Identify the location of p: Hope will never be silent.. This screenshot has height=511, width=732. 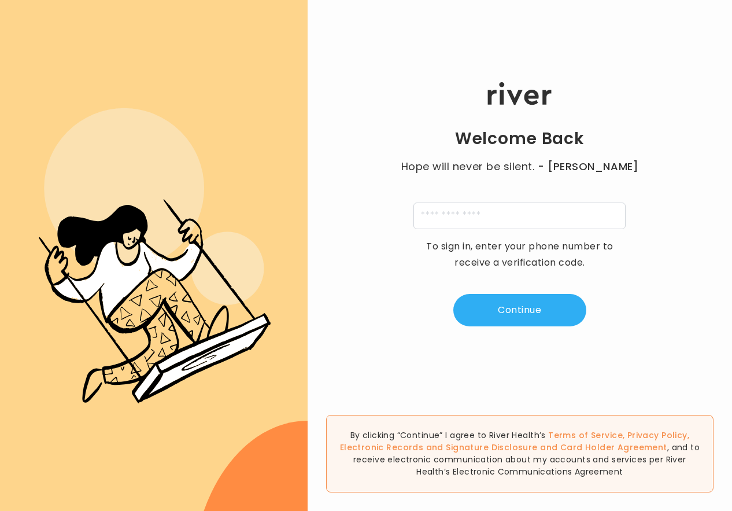
(520, 167).